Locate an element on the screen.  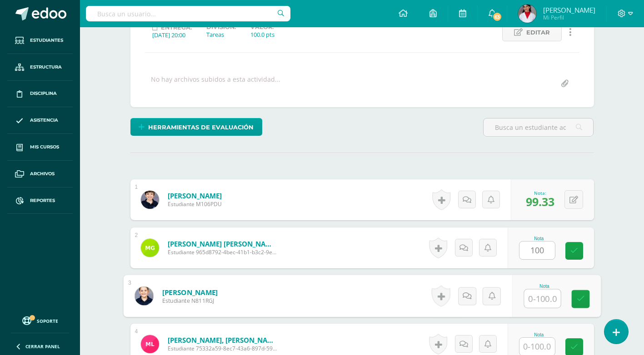
span: Estudiante N811RGJ is located at coordinates (190, 301).